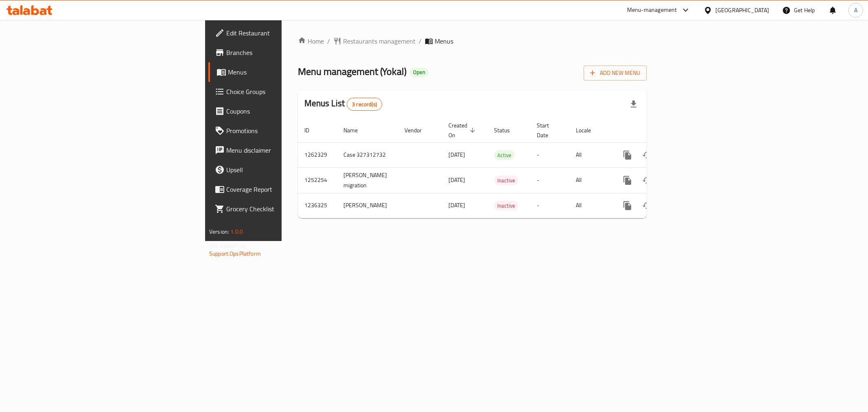 Image resolution: width=868 pixels, height=412 pixels. I want to click on span: Status, so click(507, 130).